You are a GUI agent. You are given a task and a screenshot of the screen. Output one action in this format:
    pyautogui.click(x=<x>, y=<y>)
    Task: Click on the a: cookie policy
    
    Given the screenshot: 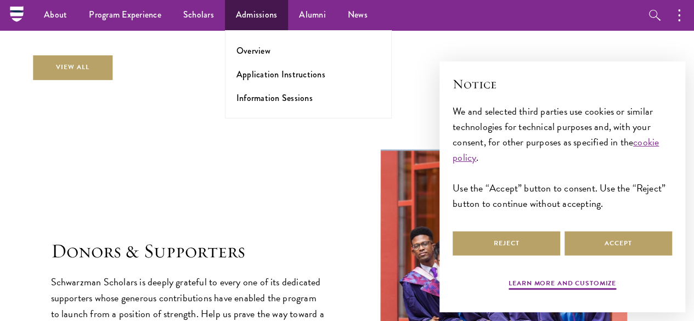 What is the action you would take?
    pyautogui.click(x=556, y=149)
    